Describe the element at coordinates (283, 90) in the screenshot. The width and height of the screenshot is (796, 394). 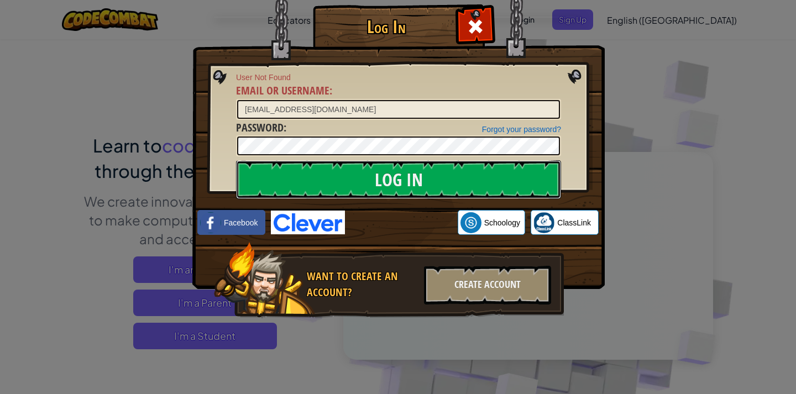
I see `span: Email or Username` at that location.